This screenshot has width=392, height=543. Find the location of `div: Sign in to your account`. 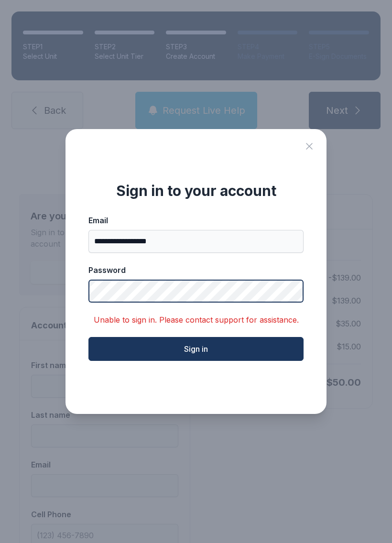

div: Sign in to your account is located at coordinates (196, 191).